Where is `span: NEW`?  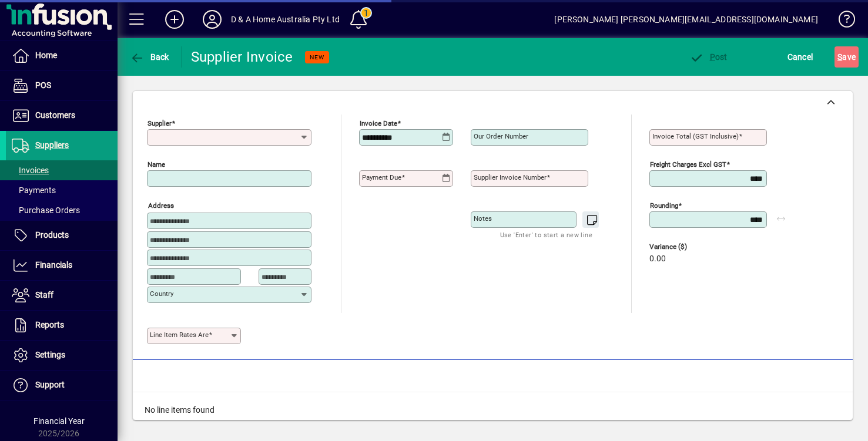 span: NEW is located at coordinates (317, 57).